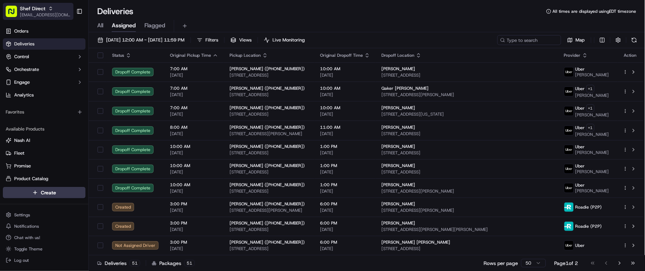 The height and width of the screenshot is (271, 645). I want to click on span: Live Monitoring, so click(288, 40).